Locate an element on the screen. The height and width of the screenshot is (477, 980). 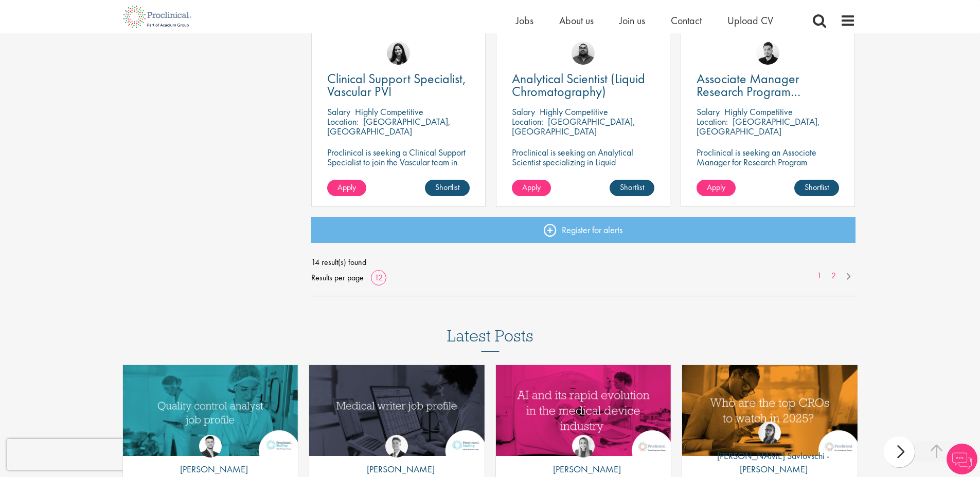
span: About us is located at coordinates (576, 20).